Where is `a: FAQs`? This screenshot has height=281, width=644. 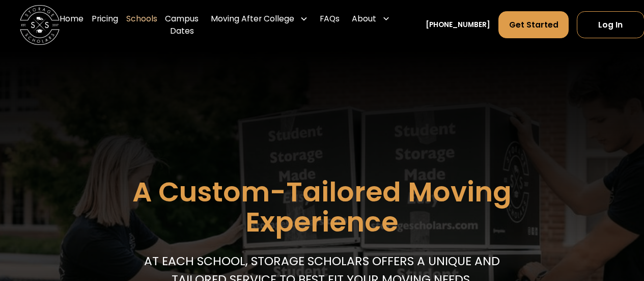
a: FAQs is located at coordinates (329, 25).